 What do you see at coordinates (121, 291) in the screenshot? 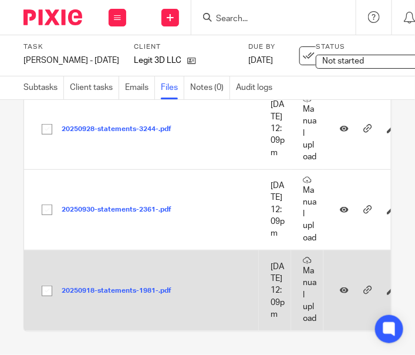
I see `button: 20250918-statements-1981-.pdf` at bounding box center [121, 291].